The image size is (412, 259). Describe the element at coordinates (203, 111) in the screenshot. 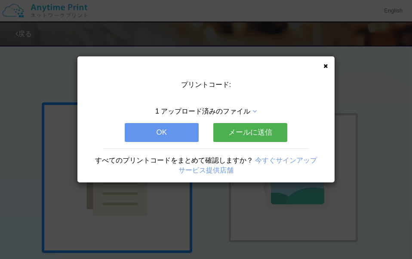

I see `span: 1 アップロード済みのファイル` at that location.